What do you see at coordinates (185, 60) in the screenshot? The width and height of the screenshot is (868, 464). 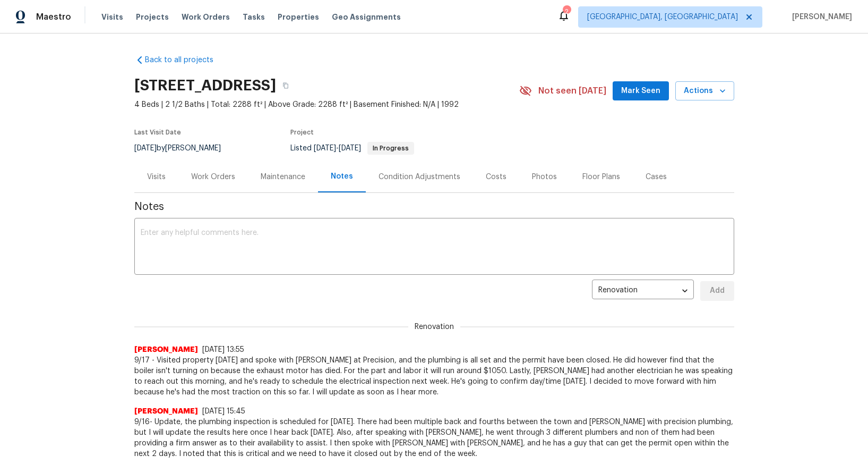 I see `a: Back to all projects` at bounding box center [185, 60].